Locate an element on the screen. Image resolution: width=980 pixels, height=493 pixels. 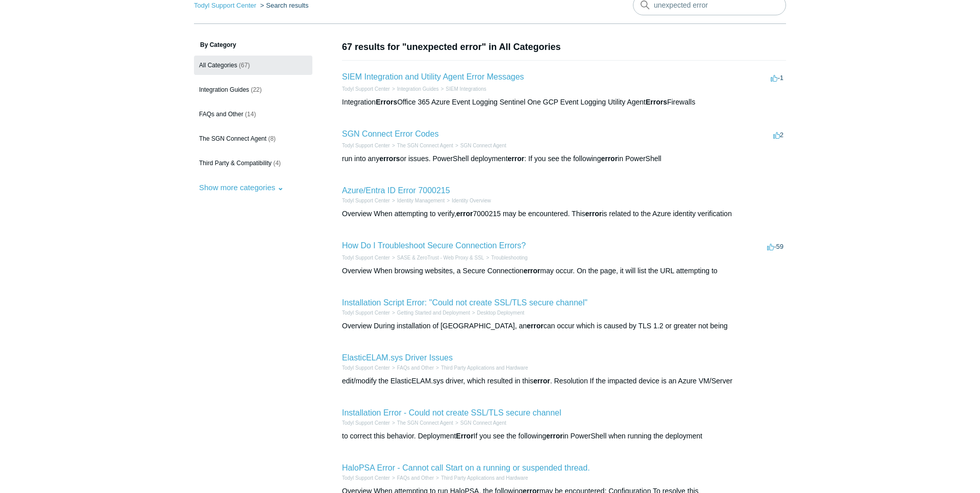
span: 2 is located at coordinates (779, 135).